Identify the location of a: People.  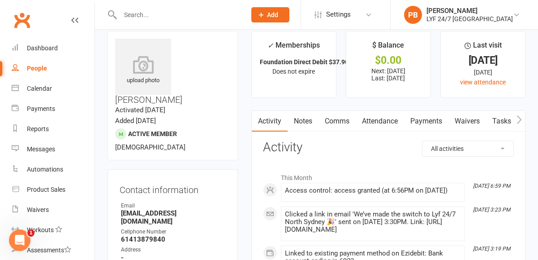
(53, 68).